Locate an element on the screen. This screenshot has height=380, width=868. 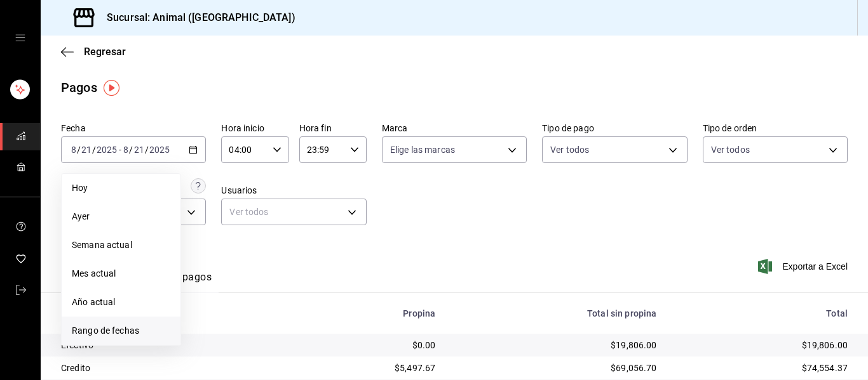
label: Hora inicio is located at coordinates (255, 128).